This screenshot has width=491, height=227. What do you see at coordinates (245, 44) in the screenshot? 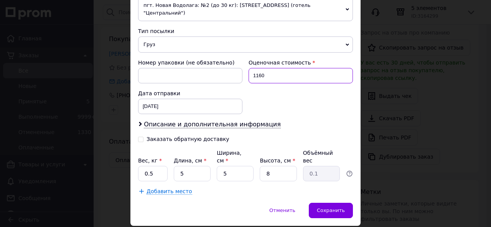
I see `span: Груз` at bounding box center [245, 44].